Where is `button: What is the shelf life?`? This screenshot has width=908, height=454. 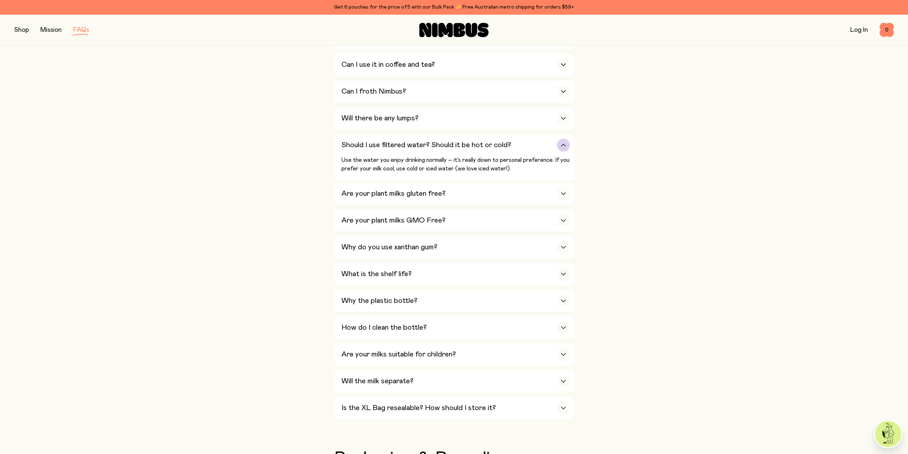 button: What is the shelf life? is located at coordinates (454, 274).